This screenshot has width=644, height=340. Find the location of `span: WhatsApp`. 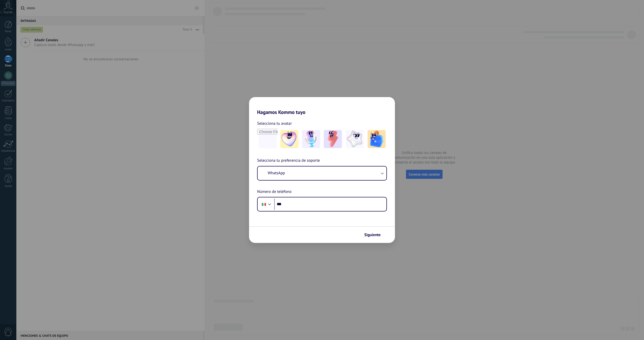

span: WhatsApp is located at coordinates (277, 173).